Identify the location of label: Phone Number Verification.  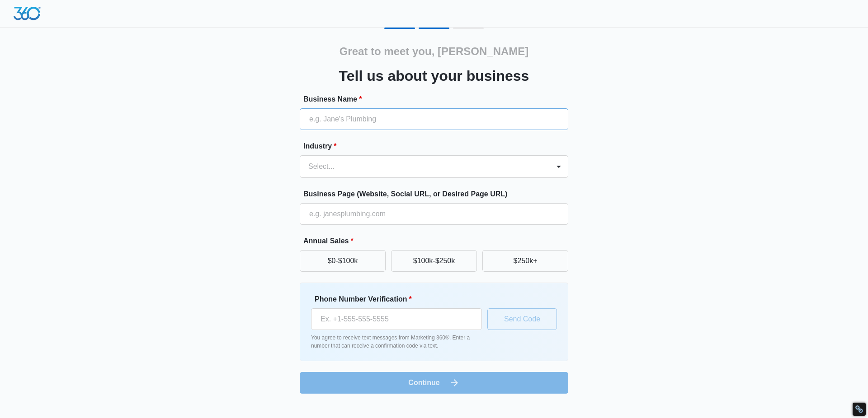
(400, 300).